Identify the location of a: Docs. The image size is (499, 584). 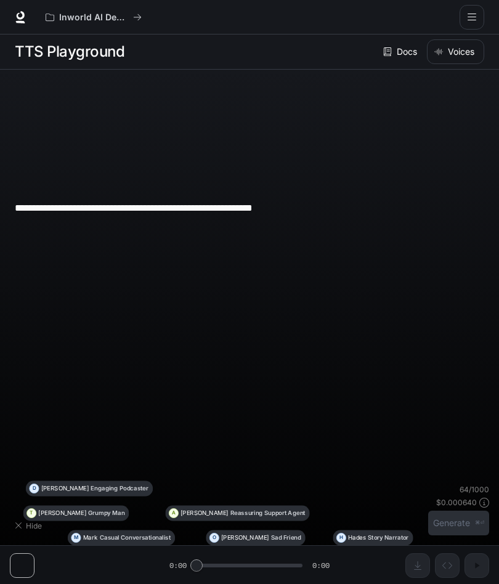
(401, 52).